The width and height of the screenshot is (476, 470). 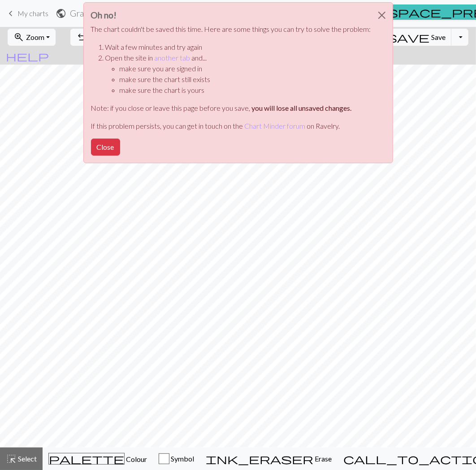 I want to click on span: Colour, so click(x=136, y=459).